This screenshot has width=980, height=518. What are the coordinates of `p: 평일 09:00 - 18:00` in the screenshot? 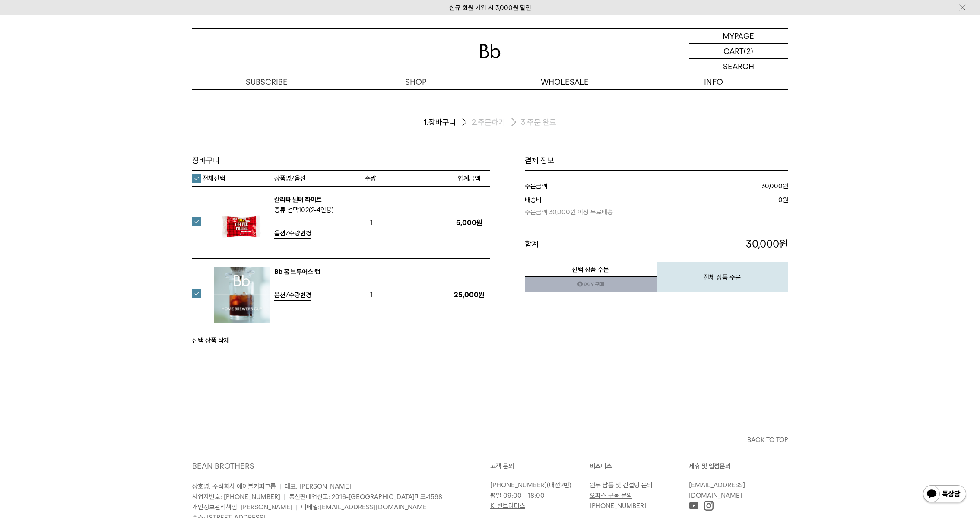 It's located at (538, 496).